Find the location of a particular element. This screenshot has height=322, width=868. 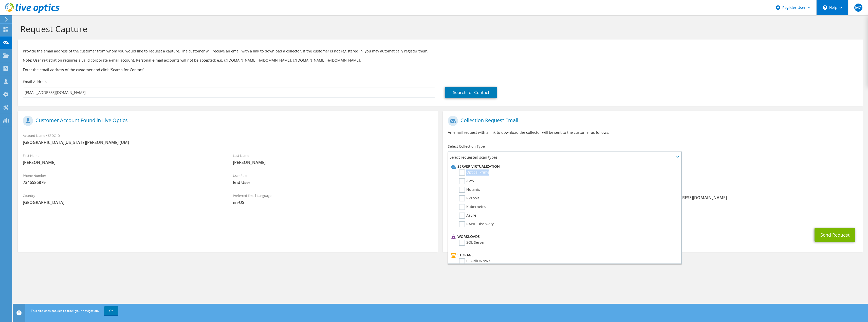

div: To is located at coordinates (548, 194).